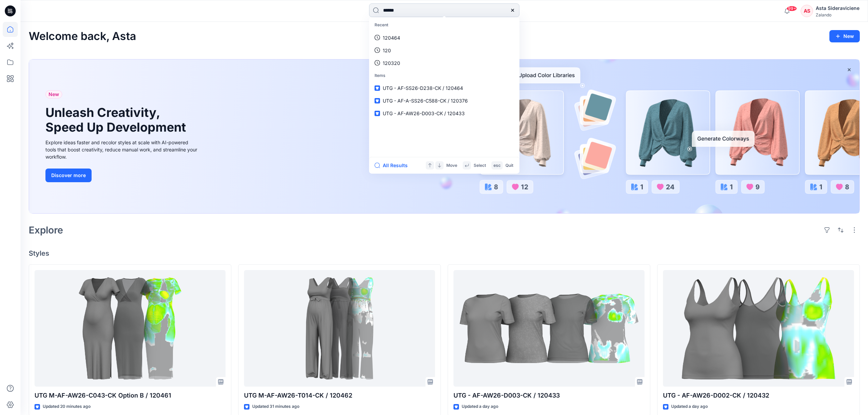  What do you see at coordinates (393, 165) in the screenshot?
I see `a: All Results` at bounding box center [393, 165].